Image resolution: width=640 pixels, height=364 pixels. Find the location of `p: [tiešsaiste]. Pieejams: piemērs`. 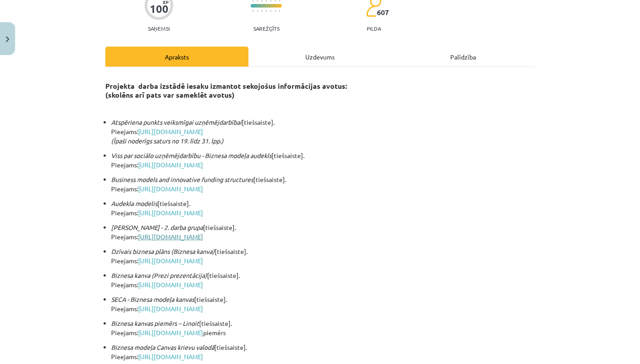

p: [tiešsaiste]. Pieejams: piemērs is located at coordinates (323, 328).